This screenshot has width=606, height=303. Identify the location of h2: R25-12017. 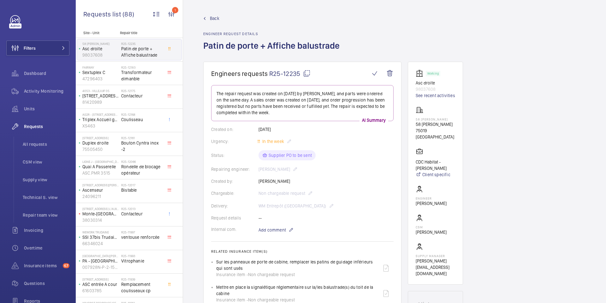
(142, 185).